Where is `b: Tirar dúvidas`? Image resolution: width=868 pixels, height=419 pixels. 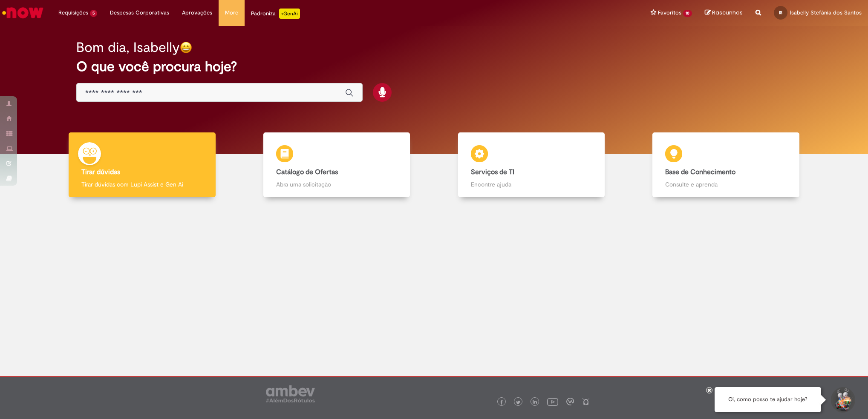 b: Tirar dúvidas is located at coordinates (100, 172).